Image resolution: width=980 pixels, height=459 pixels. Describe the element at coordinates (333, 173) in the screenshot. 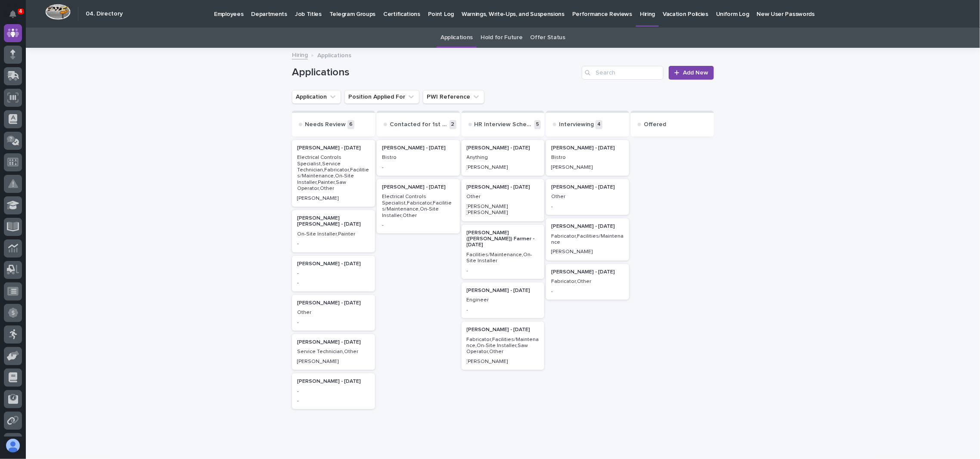

I see `p: Electrical Controls Specialist,Service Technician,Fabricator,Facilities/Maintenance,On-Site Insta...` at that location.